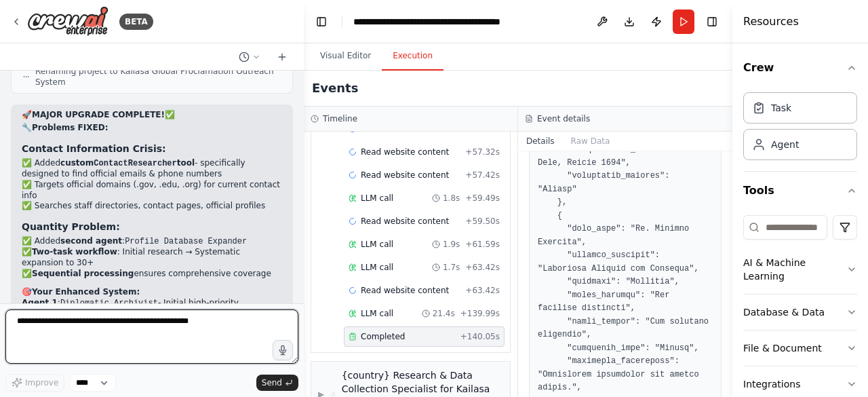 This screenshot has width=868, height=397. What do you see at coordinates (541, 141) in the screenshot?
I see `button: Details` at bounding box center [541, 141].